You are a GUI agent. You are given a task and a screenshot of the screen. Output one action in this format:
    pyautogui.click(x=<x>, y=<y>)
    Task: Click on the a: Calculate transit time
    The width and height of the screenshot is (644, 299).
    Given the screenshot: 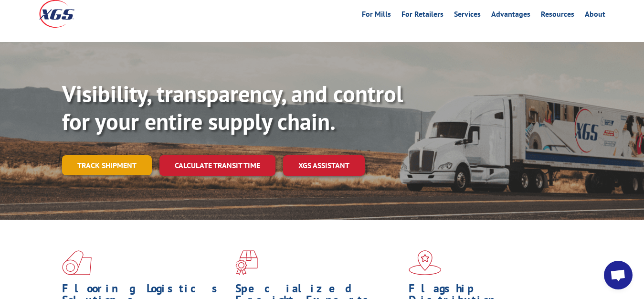 What is the action you would take?
    pyautogui.click(x=217, y=165)
    